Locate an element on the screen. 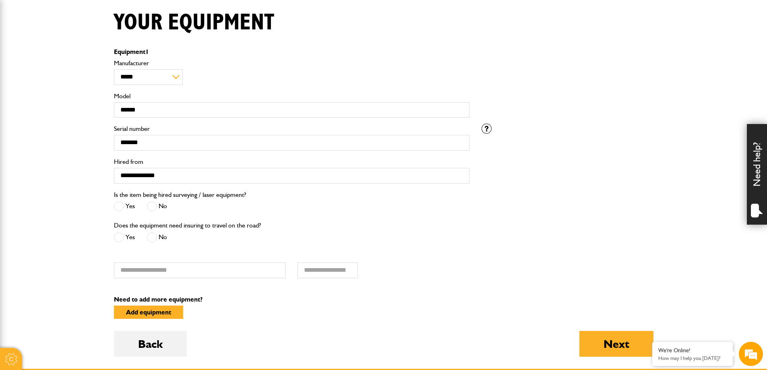 The height and width of the screenshot is (370, 767). h1: Your equipment is located at coordinates (194, 23).